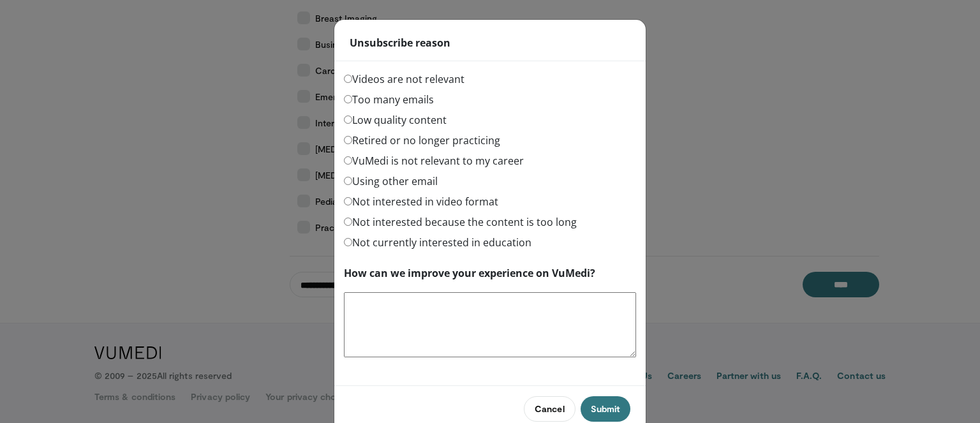 The height and width of the screenshot is (423, 980). What do you see at coordinates (348, 79) in the screenshot?
I see `input: Videos are not relevant` at bounding box center [348, 79].